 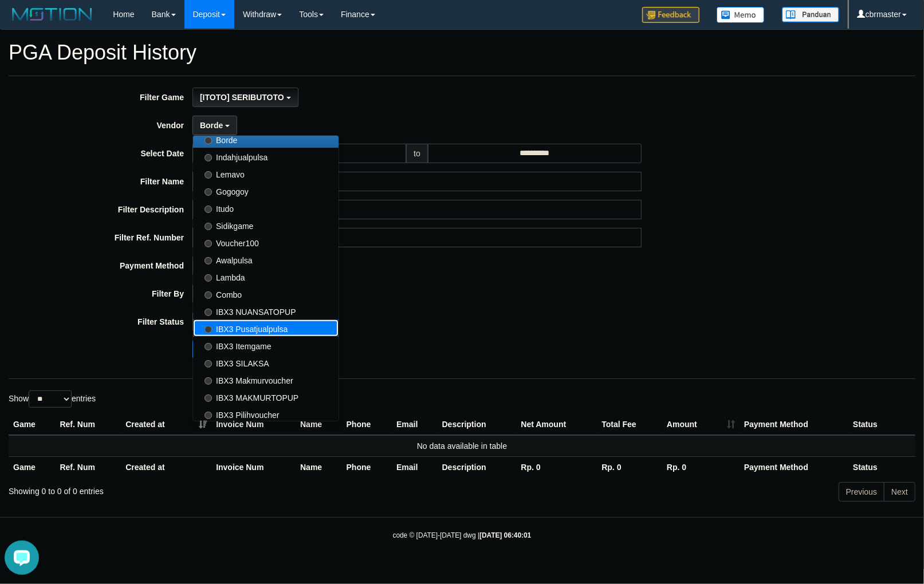 I want to click on img: Button%20Memo.svg, so click(x=740, y=15).